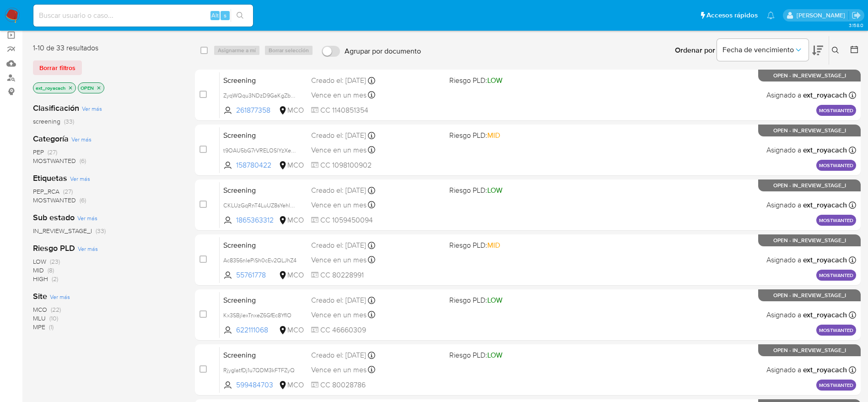 Image resolution: width=868 pixels, height=402 pixels. Describe the element at coordinates (822, 15) in the screenshot. I see `p: ext_royacach@mercadolibre.com` at that location.